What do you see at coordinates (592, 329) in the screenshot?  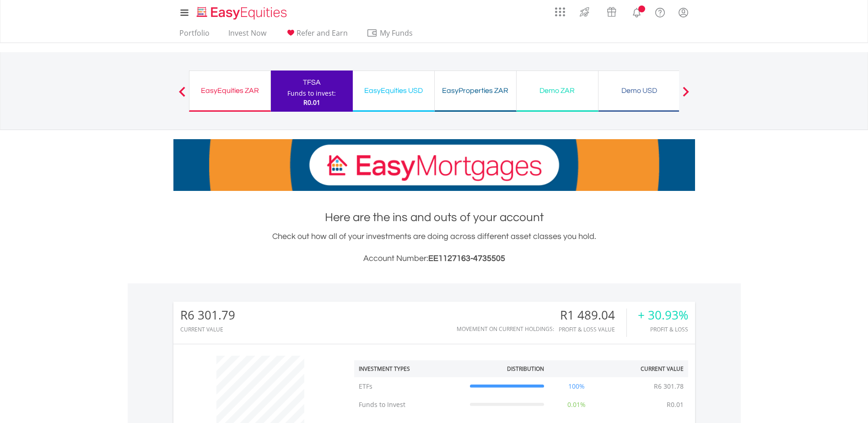 I see `div: Profit & Loss Value` at bounding box center [592, 329].